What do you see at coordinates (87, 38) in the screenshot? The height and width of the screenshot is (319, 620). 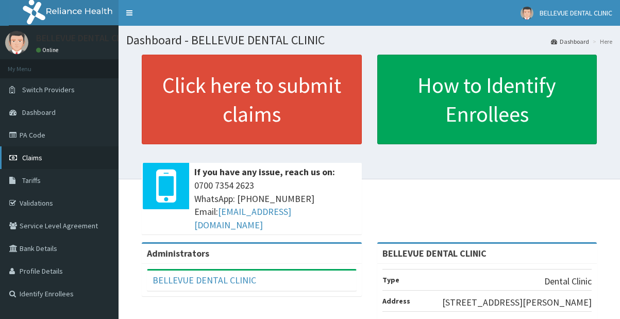 I see `p: BELLEVUE DENTAL CLINIC` at bounding box center [87, 38].